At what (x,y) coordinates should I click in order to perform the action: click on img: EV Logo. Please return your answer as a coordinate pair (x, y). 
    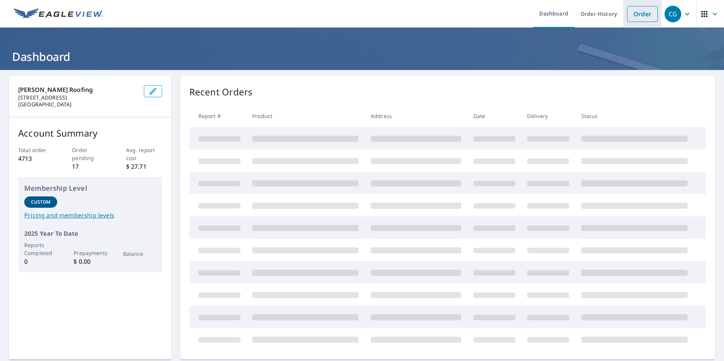
    Looking at the image, I should click on (58, 14).